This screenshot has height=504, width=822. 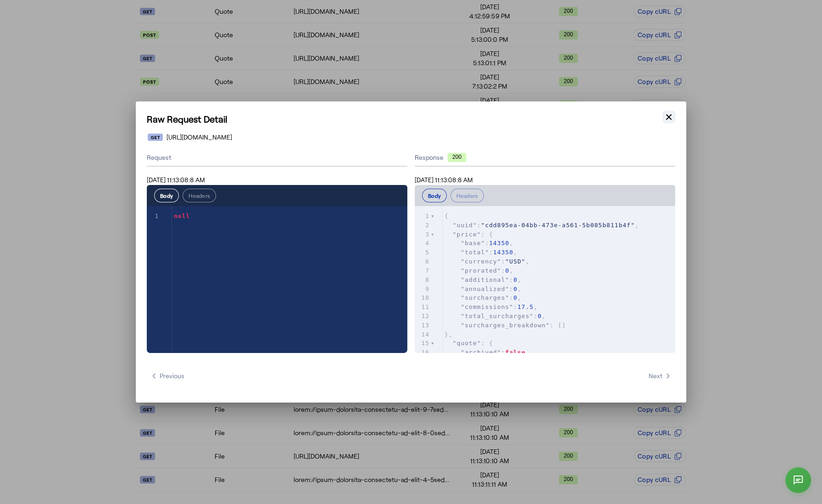 What do you see at coordinates (481, 261) in the screenshot?
I see `span: "currency"` at bounding box center [481, 261].